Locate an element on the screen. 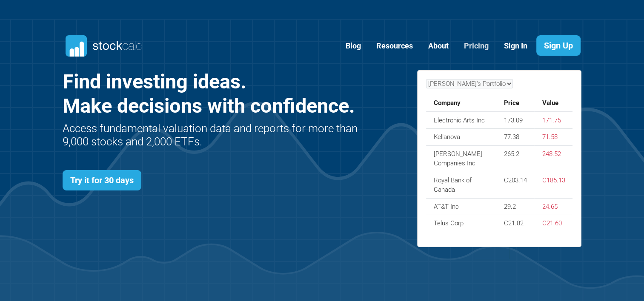 The width and height of the screenshot is (644, 301). th: Price is located at coordinates (515, 103).